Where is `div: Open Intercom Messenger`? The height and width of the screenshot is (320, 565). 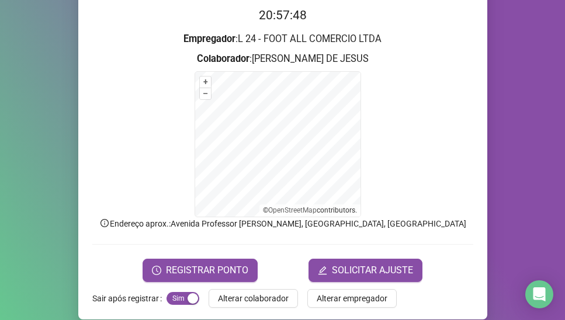 div: Open Intercom Messenger is located at coordinates (539, 294).